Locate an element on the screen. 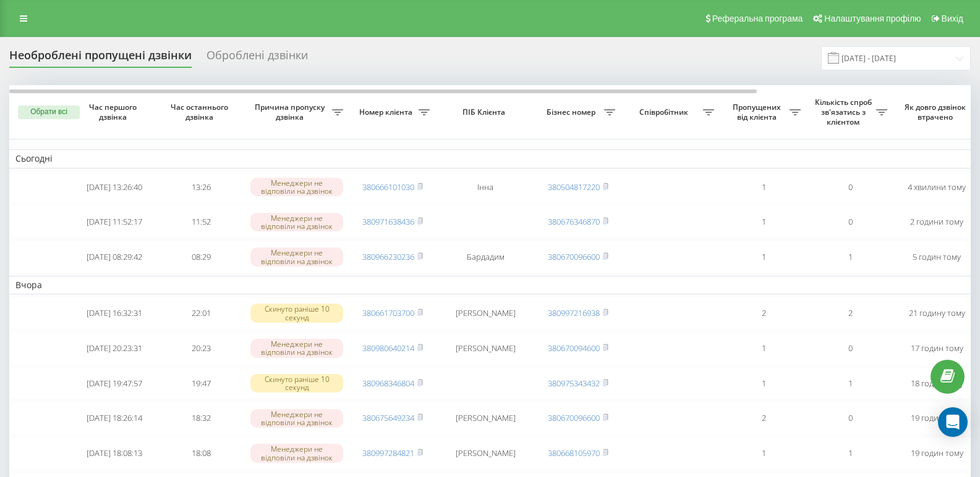 This screenshot has height=477, width=980. span: Реферальна програма is located at coordinates (758, 19).